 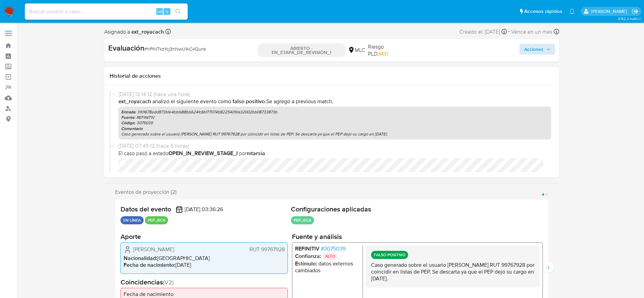 I want to click on font: OPEN_IN_REVIEW_STAGE_I, so click(x=203, y=153).